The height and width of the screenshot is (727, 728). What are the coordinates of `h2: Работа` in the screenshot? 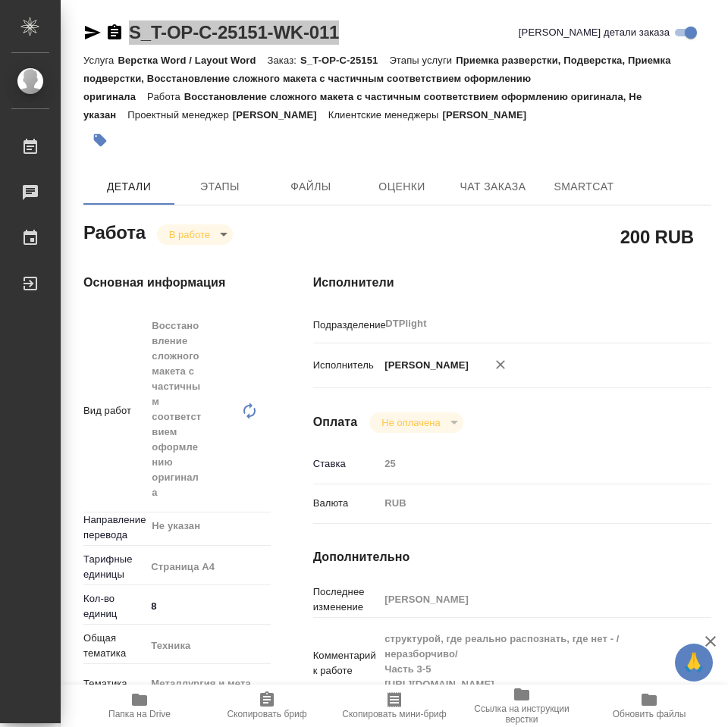 It's located at (115, 231).